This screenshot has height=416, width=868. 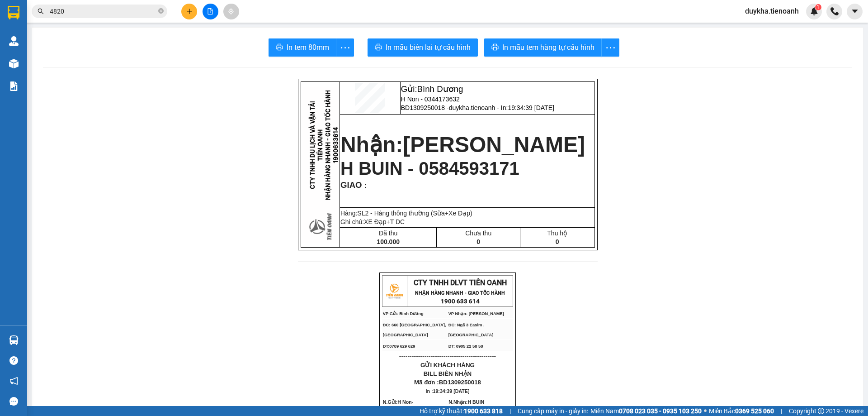 I want to click on span: Đã thu, so click(x=388, y=233).